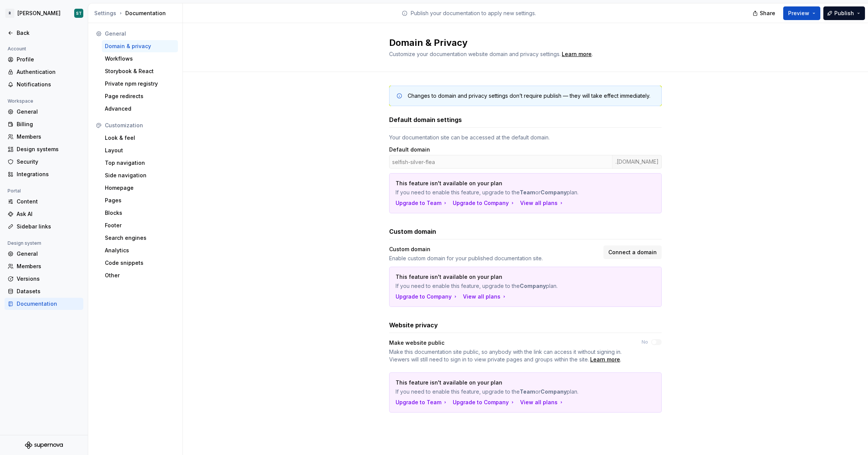 The width and height of the screenshot is (868, 455). Describe the element at coordinates (49, 84) in the screenshot. I see `div: Notifications` at that location.